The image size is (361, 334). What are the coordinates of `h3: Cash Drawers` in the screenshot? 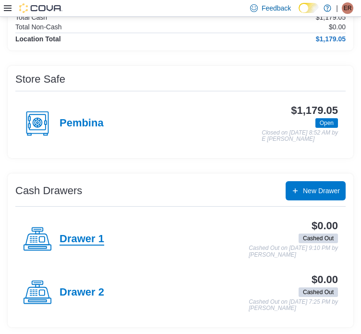 It's located at (49, 191).